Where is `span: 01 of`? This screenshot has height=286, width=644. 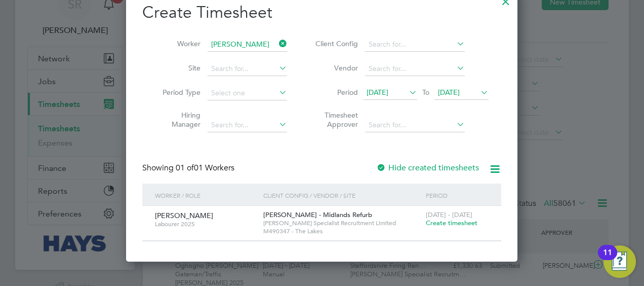
span: 01 of is located at coordinates (185, 167).